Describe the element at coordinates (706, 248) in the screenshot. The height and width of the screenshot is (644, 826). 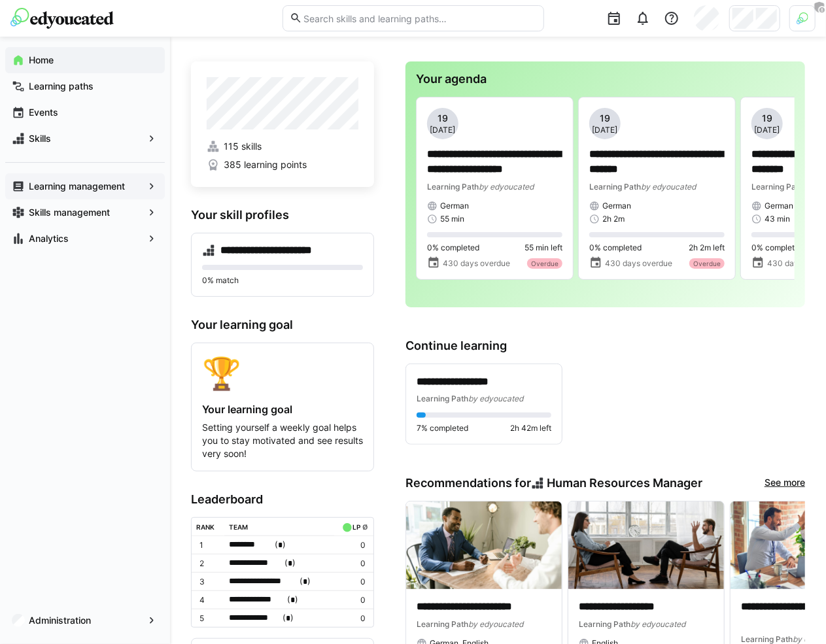
I see `span: 2h 2m left` at that location.